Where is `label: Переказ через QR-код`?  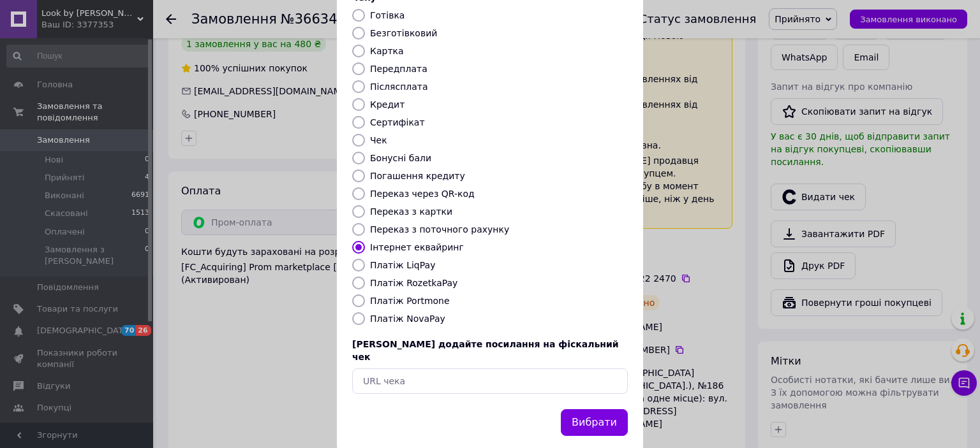
label: Переказ через QR-код is located at coordinates (422, 194).